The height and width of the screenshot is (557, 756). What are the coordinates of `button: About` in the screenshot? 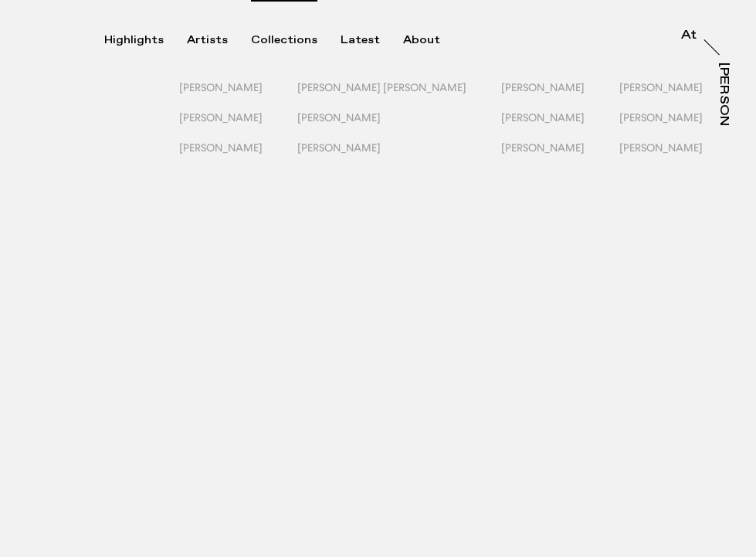 It's located at (433, 40).